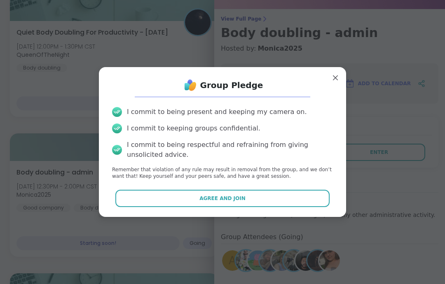  Describe the element at coordinates (217, 112) in the screenshot. I see `div: I commit to being present and keeping my camera on.` at that location.